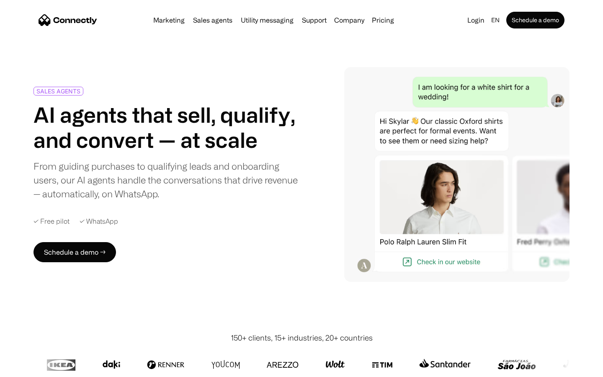 The height and width of the screenshot is (377, 603). What do you see at coordinates (75, 252) in the screenshot?
I see `a: Schedule a demo →` at bounding box center [75, 252].